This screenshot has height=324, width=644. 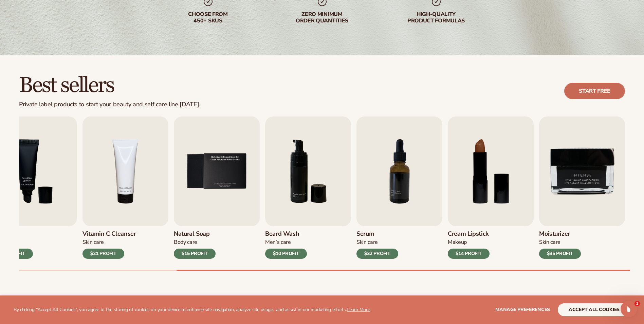 I want to click on h3: Cream Lipstick, so click(x=468, y=234).